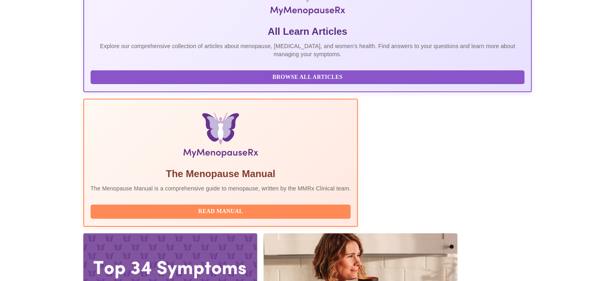  What do you see at coordinates (221, 188) in the screenshot?
I see `p: The Menopause Manual is a comprehensive guide to menopause, written by the MMRx Clinical team.` at bounding box center [221, 188].